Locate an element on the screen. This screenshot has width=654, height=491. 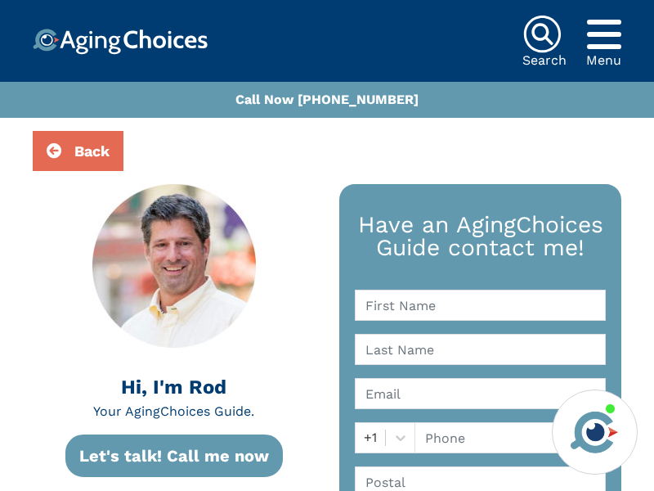
input: Last Name is located at coordinates (480, 349).